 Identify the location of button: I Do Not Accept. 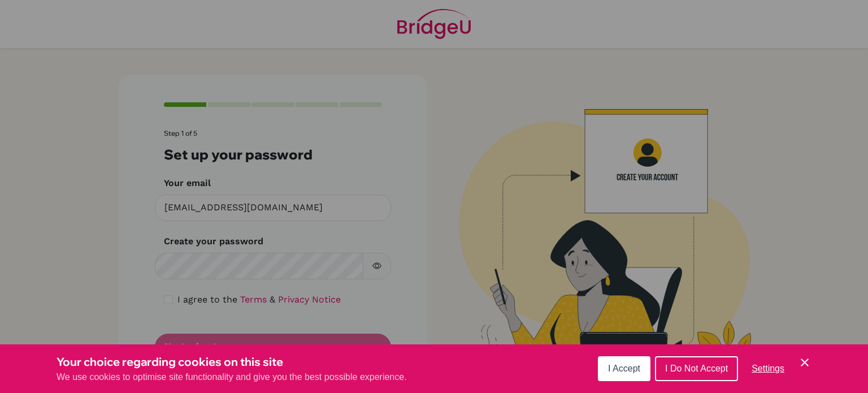
(696, 369).